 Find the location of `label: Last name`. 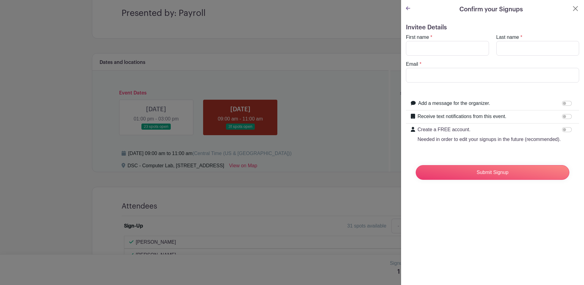

label: Last name is located at coordinates (508, 37).